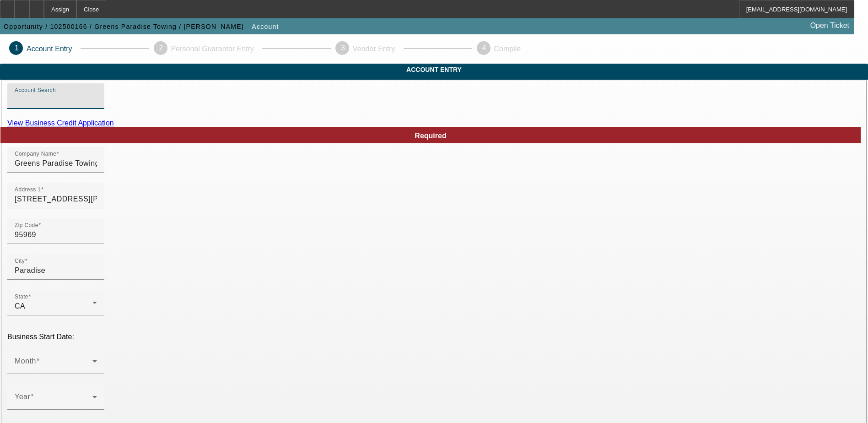  What do you see at coordinates (507, 49) in the screenshot?
I see `p: Compile` at bounding box center [507, 49].